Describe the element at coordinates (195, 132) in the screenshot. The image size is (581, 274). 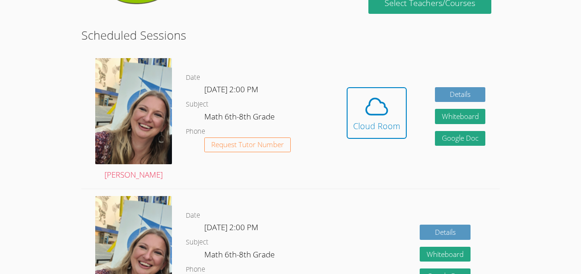
I see `dt: Phone` at that location.